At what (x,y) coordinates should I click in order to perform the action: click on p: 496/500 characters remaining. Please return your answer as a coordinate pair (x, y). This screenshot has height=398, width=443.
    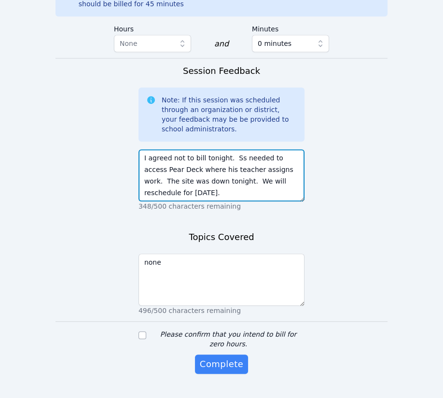
    Looking at the image, I should click on (222, 311).